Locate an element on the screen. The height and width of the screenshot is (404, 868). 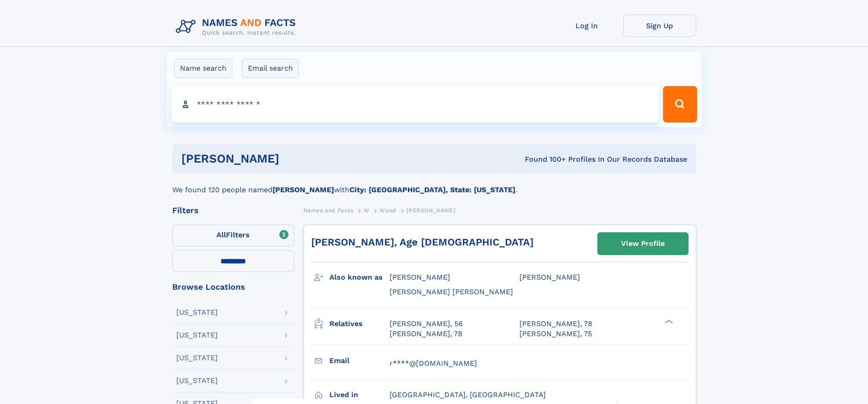
h3: Relatives is located at coordinates (360, 324).